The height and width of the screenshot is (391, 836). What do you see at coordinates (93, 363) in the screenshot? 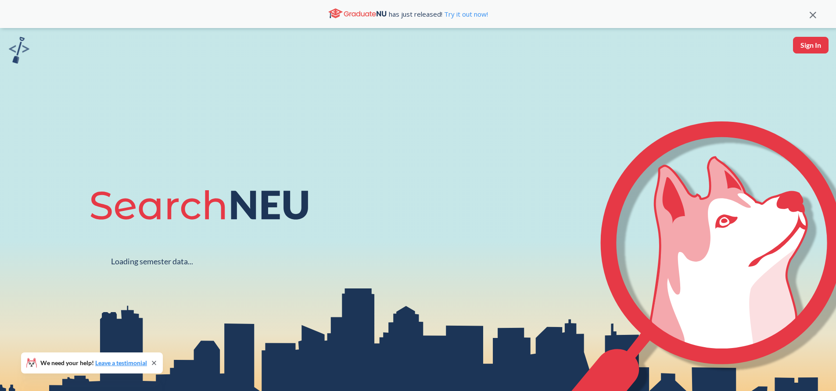
I see `span: We need your help!` at bounding box center [93, 363].